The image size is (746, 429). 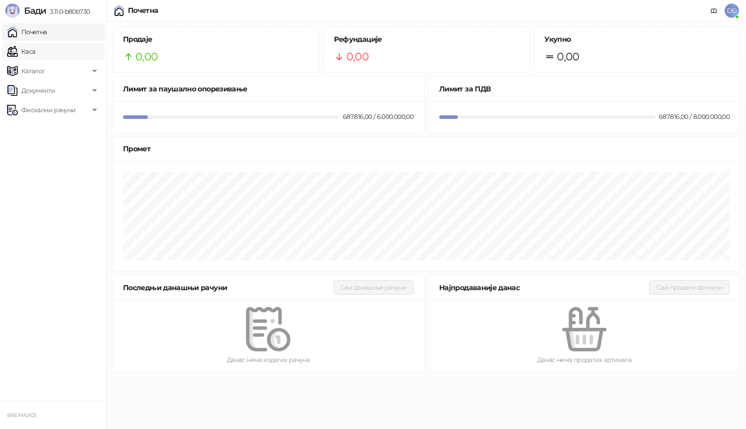 What do you see at coordinates (426, 40) in the screenshot?
I see `h5: Рефундације` at bounding box center [426, 40].